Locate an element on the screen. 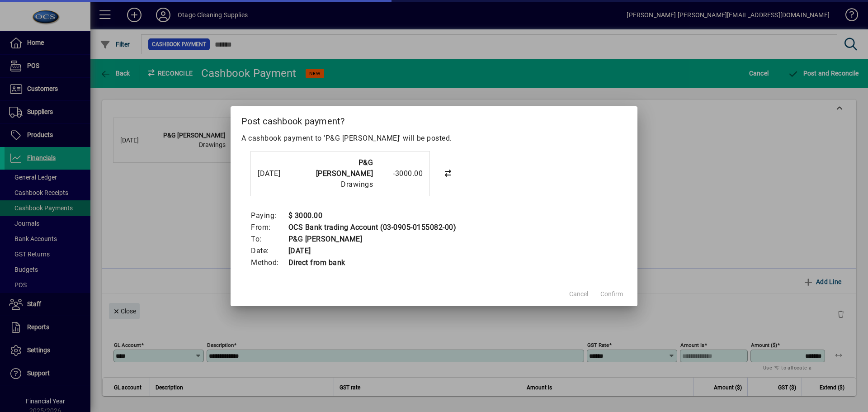 The height and width of the screenshot is (412, 868). div: -3000.00 is located at coordinates (400, 173).